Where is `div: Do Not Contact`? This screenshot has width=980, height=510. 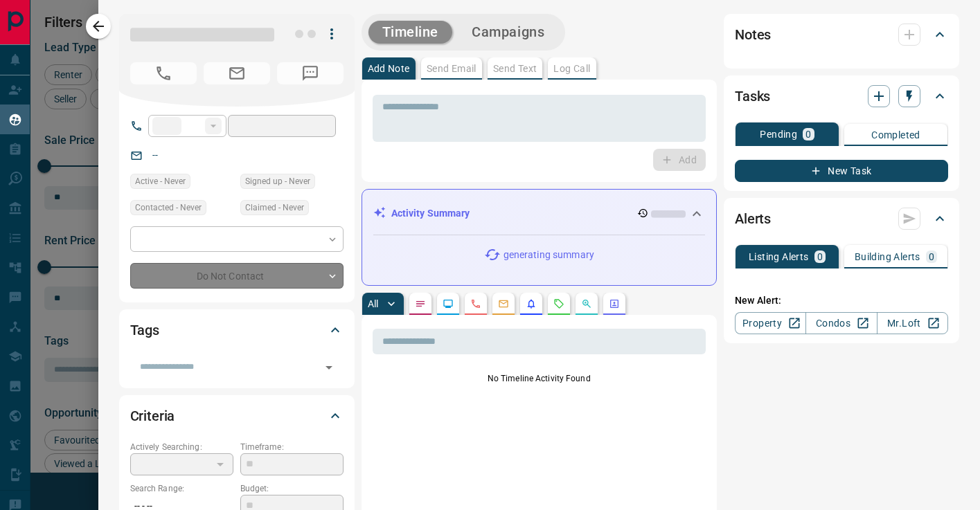 div: Do Not Contact is located at coordinates (237, 276).